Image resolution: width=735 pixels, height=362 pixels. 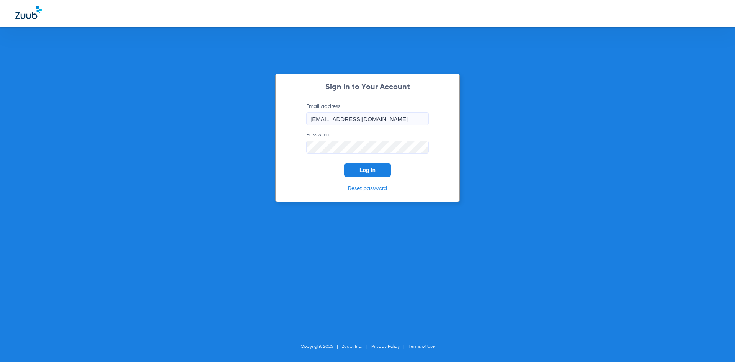 I want to click on h2: Sign In to Your Account, so click(x=367, y=87).